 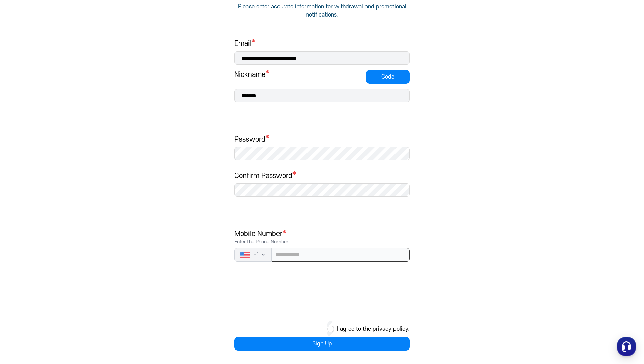 What do you see at coordinates (256, 255) in the screenshot?
I see `span: + 1` at bounding box center [256, 255].